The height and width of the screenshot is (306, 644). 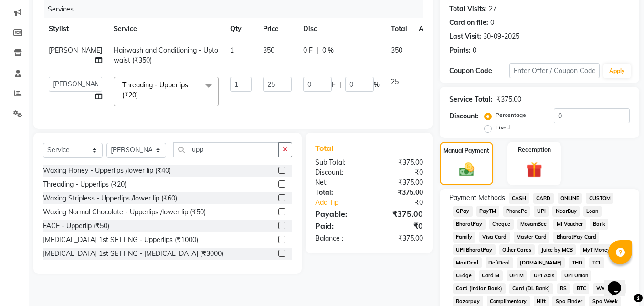 I want to click on span: MosamBee, so click(x=534, y=224).